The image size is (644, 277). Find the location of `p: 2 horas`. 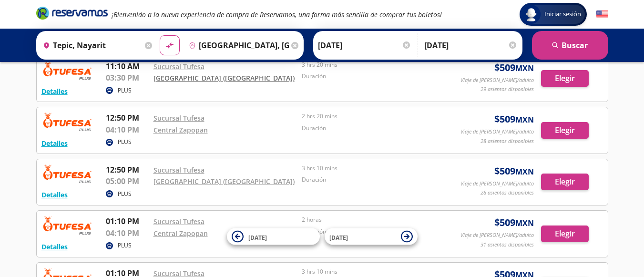

p: 2 horas is located at coordinates (374, 220).